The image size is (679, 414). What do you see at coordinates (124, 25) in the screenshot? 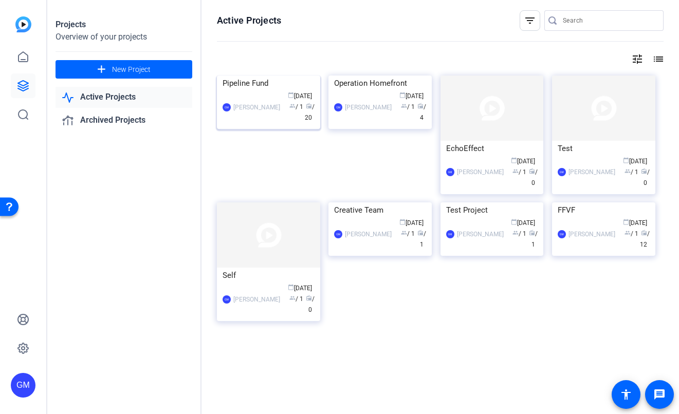
I see `div: Projects` at bounding box center [124, 25].